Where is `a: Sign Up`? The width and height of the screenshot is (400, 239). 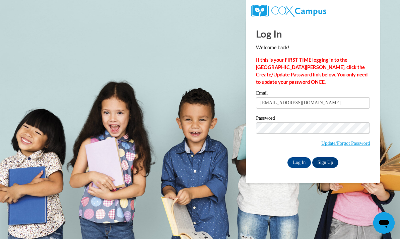 a: Sign Up is located at coordinates (325, 162).